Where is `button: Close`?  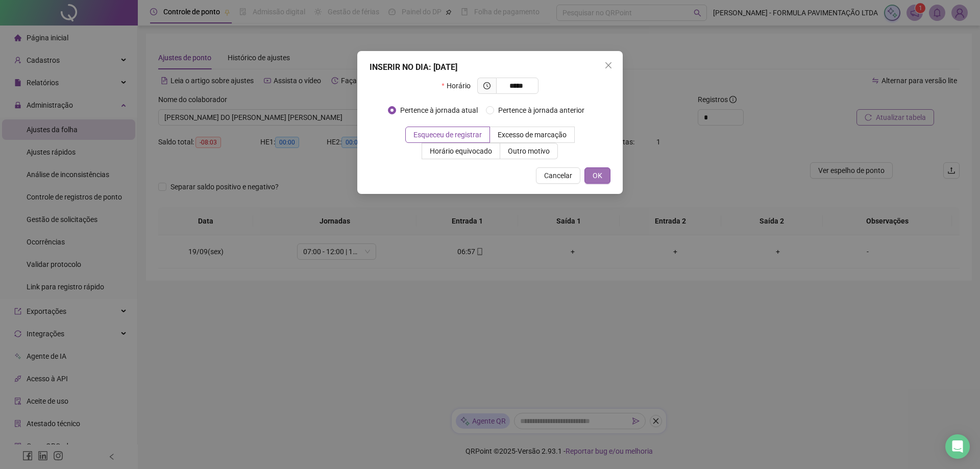 button: Close is located at coordinates (609, 65).